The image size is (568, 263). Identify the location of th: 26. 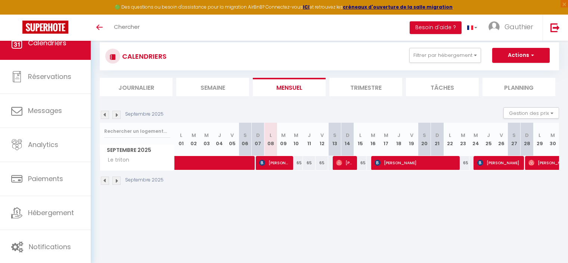
(501, 139).